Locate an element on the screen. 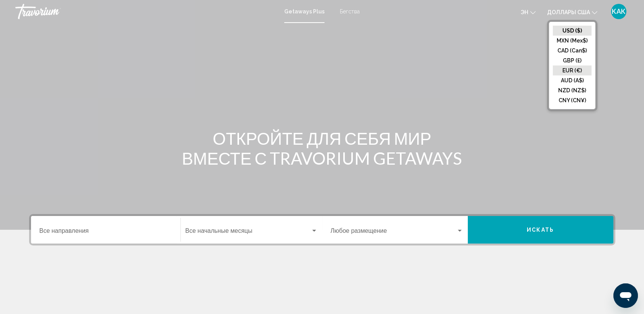 The height and width of the screenshot is (314, 644). a: Getaways Plus is located at coordinates (304, 11).